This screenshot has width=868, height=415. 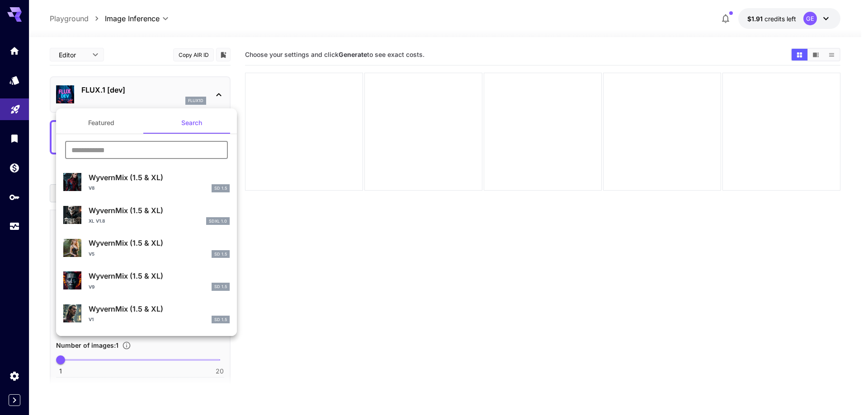 What do you see at coordinates (97, 221) in the screenshot?
I see `p: XL v1.8` at bounding box center [97, 221].